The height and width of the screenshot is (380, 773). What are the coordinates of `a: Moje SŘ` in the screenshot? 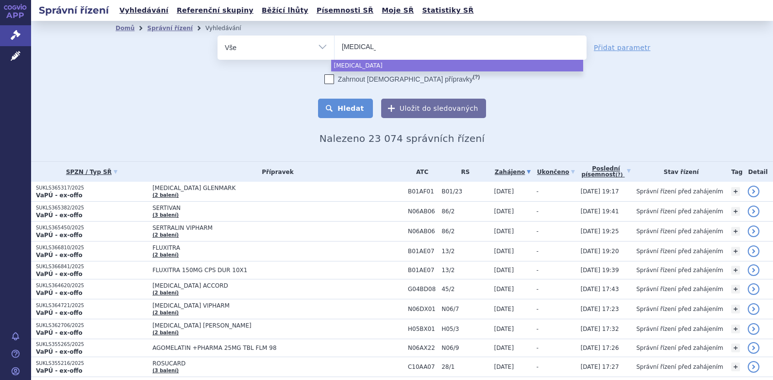 It's located at (398, 10).